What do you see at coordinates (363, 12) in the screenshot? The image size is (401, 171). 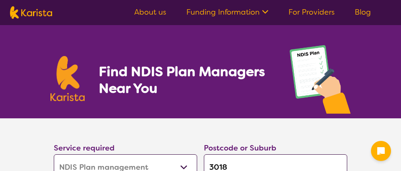 I see `a: Blog` at bounding box center [363, 12].